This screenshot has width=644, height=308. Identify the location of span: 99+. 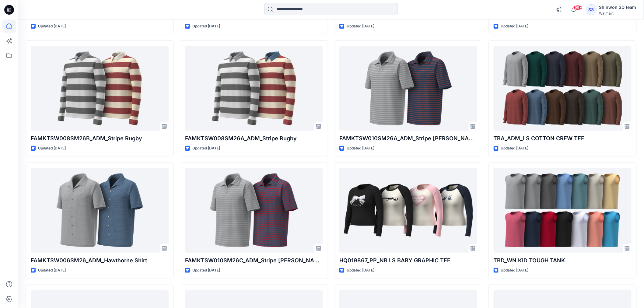
(577, 8).